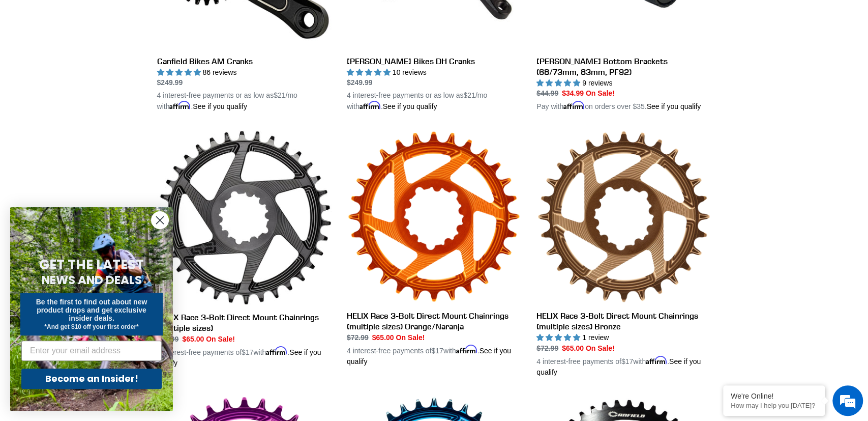 The width and height of the screenshot is (868, 421). I want to click on p: How may I help you today?, so click(774, 405).